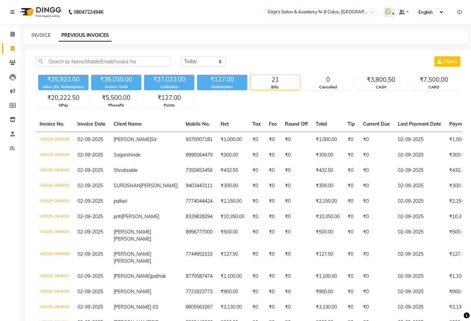 The width and height of the screenshot is (471, 321). I want to click on td: ₹10,350.00, so click(233, 217).